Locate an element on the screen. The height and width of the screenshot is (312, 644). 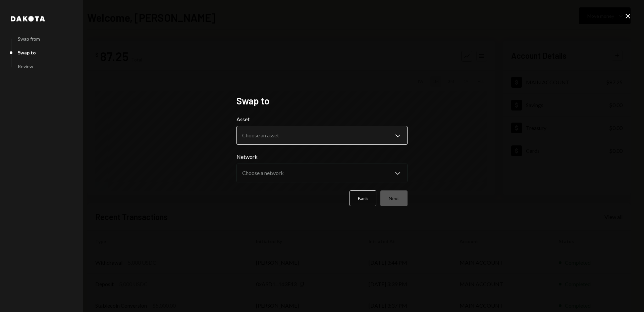
label: Network is located at coordinates (322, 157).